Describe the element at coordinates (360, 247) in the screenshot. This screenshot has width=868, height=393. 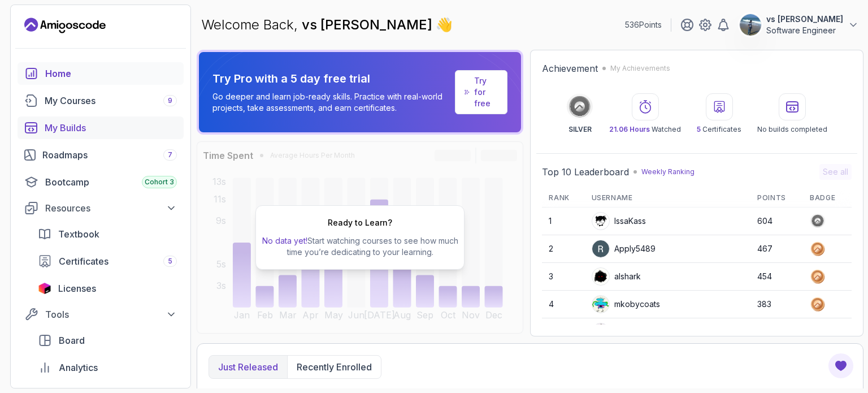
I see `p: Start watching courses to see how much time you’re dedicating to your learning.` at that location.